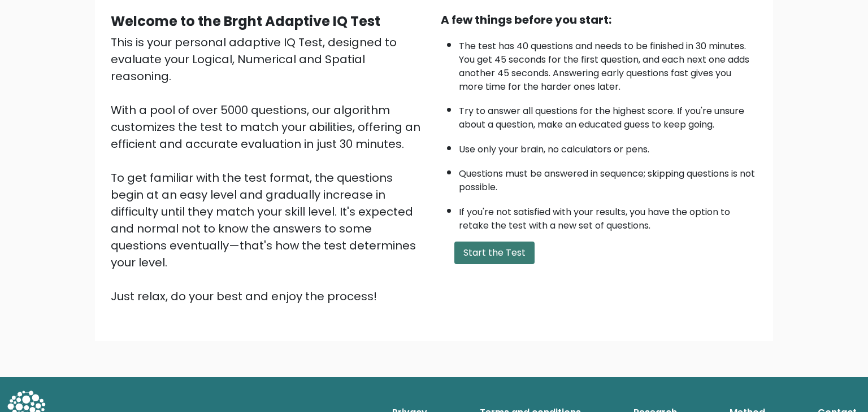  I want to click on li: Questions must be answered in sequence; skipping questions is not possible., so click(608, 178).